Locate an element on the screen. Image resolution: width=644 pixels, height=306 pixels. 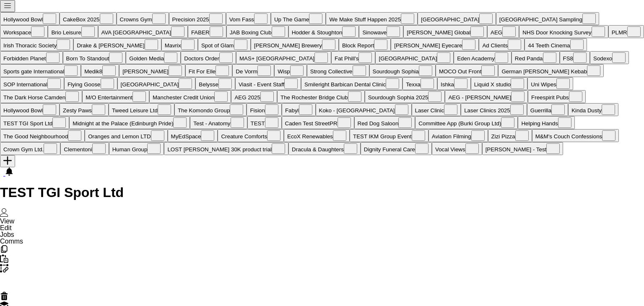
button: Dignity Funeral Care is located at coordinates (396, 149).